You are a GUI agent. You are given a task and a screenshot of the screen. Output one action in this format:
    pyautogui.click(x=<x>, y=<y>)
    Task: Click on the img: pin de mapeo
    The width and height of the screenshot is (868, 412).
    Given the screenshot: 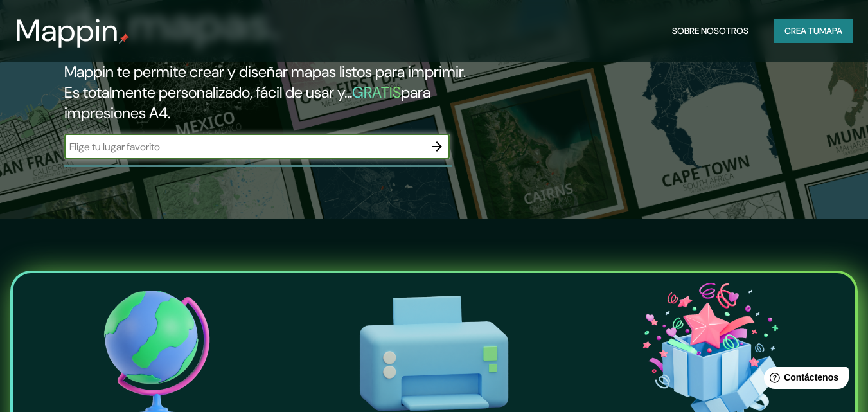 What is the action you would take?
    pyautogui.click(x=124, y=39)
    